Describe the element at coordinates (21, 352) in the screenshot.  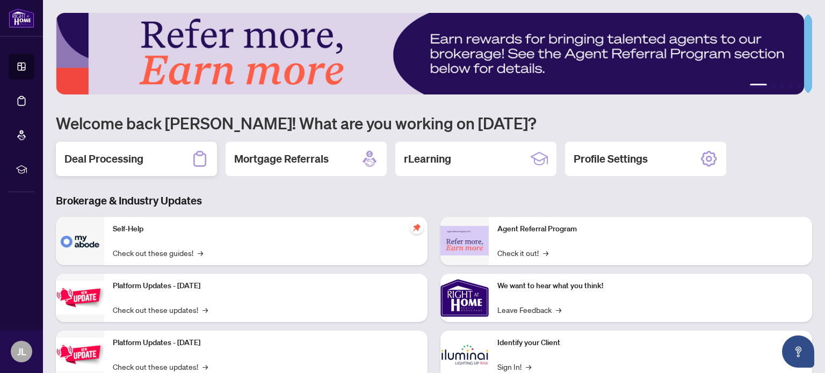
I see `span: JL` at that location.